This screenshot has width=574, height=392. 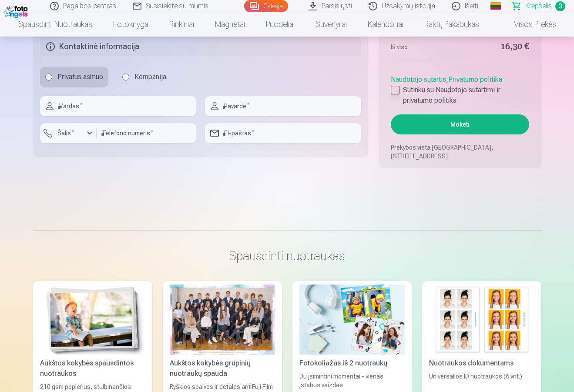 What do you see at coordinates (475, 79) in the screenshot?
I see `a: Privatumo politika` at bounding box center [475, 79].